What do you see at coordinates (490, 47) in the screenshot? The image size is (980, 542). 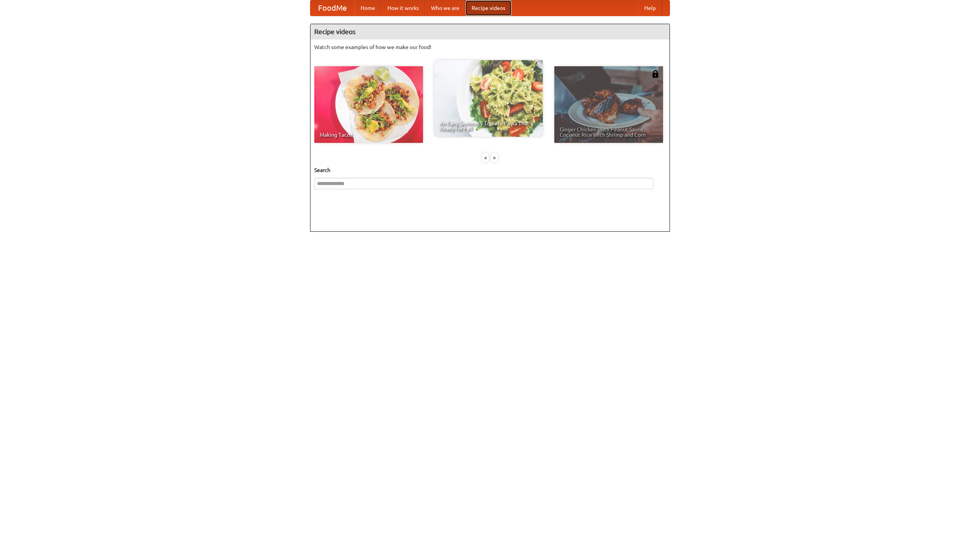 I see `p: Watch some examples of how we make our food!` at bounding box center [490, 47].